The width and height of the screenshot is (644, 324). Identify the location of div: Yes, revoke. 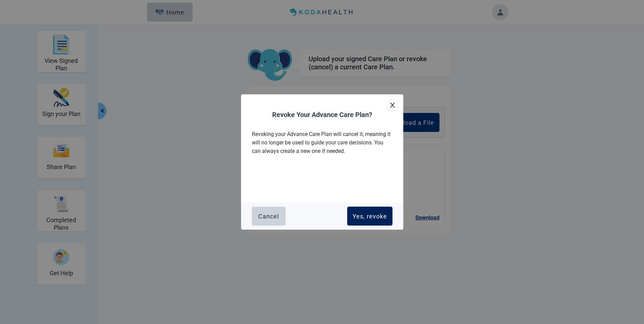
(370, 216).